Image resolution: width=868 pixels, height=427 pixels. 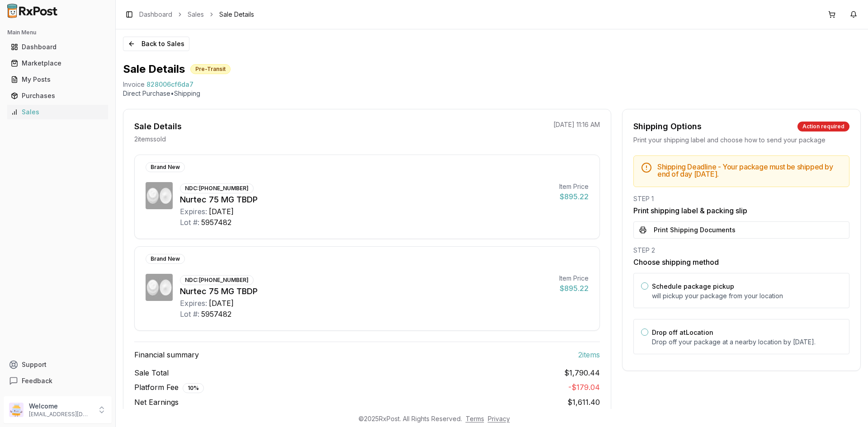 I want to click on a: Privacy, so click(x=499, y=418).